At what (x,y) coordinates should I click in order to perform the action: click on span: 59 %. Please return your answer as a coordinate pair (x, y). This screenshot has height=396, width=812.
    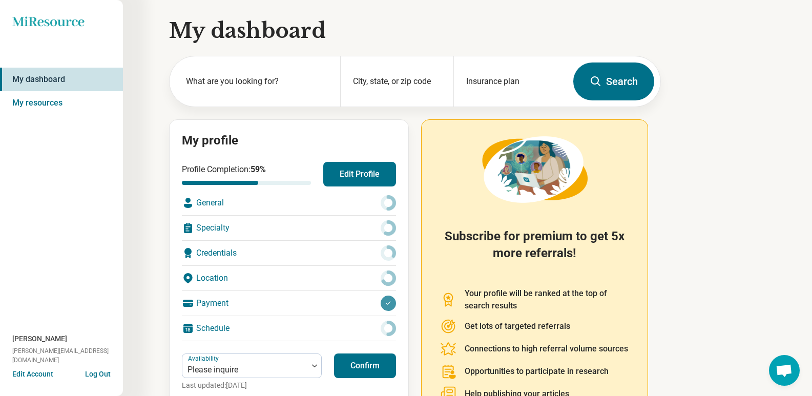
    Looking at the image, I should click on (258, 169).